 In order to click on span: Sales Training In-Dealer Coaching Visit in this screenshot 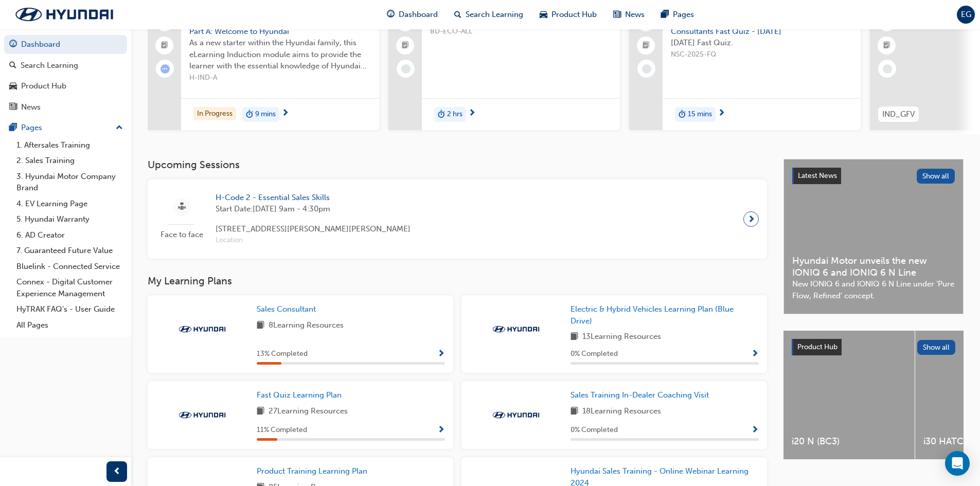, I will do `click(639, 395)`.